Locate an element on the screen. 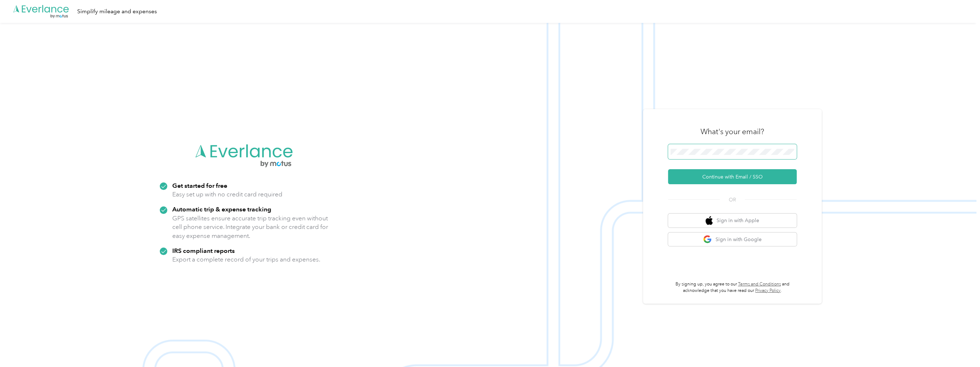 The height and width of the screenshot is (367, 980). strong: IRS compliant reports is located at coordinates (203, 251).